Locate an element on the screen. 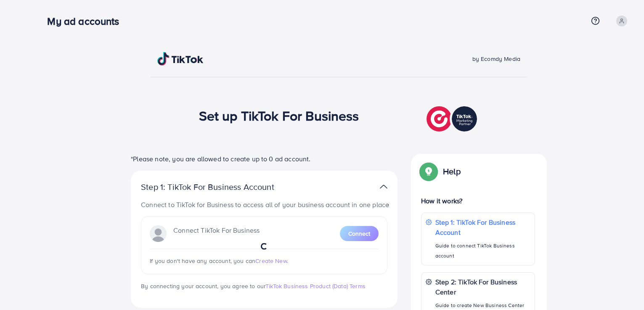  h1: Set up TikTok For Business is located at coordinates (279, 116).